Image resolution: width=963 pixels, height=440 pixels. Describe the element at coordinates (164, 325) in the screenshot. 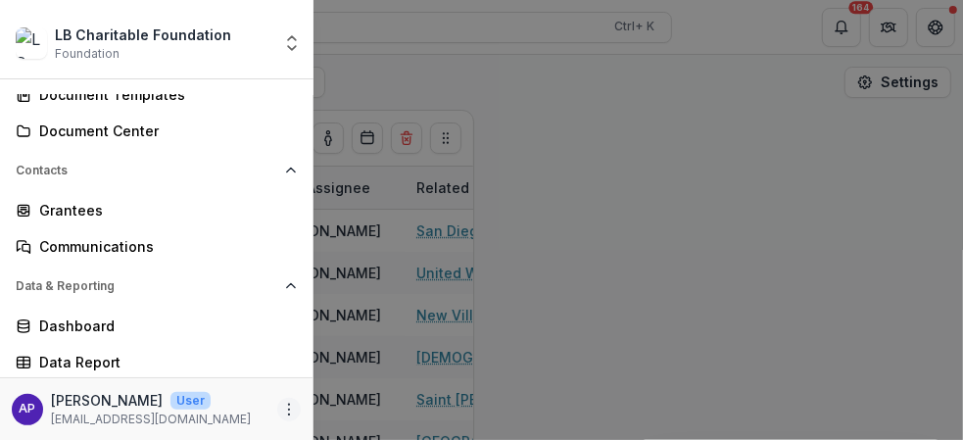

I see `div: Dashboard` at that location.